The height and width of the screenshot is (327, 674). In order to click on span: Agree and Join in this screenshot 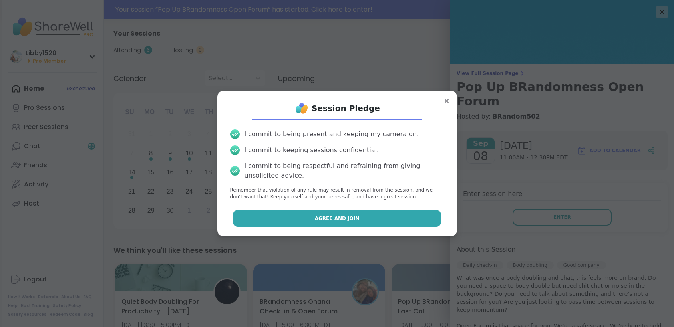, I will do `click(337, 219)`.